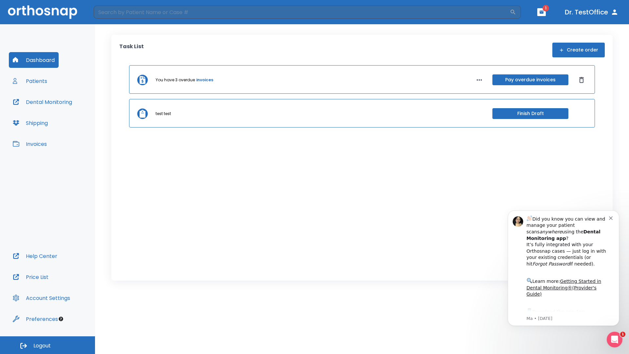 This screenshot has width=629, height=354. Describe the element at coordinates (579, 50) in the screenshot. I see `button: Create order` at that location.